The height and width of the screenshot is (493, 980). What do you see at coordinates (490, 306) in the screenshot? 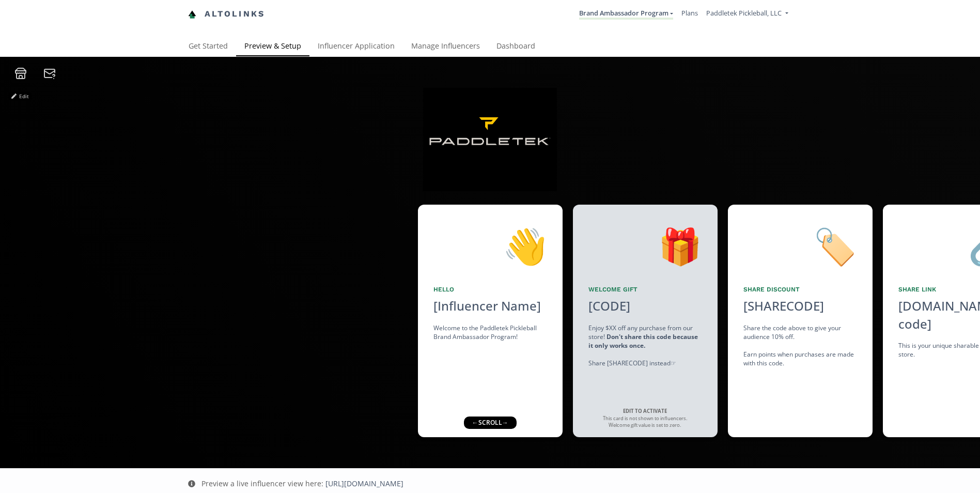
I see `div: [Influencer Name]` at bounding box center [490, 306].